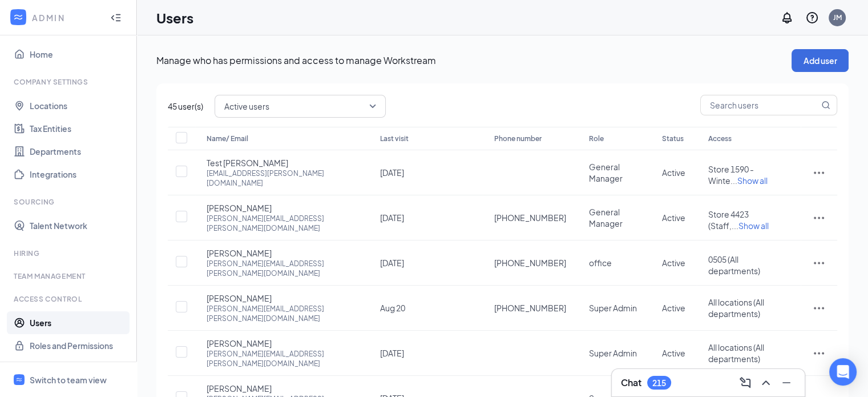  I want to click on a: Users, so click(78, 323).